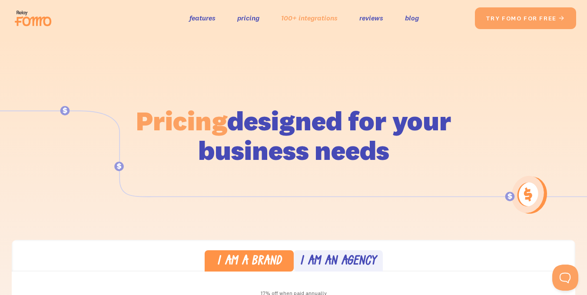  What do you see at coordinates (338, 262) in the screenshot?
I see `div: I am an agency` at bounding box center [338, 262].